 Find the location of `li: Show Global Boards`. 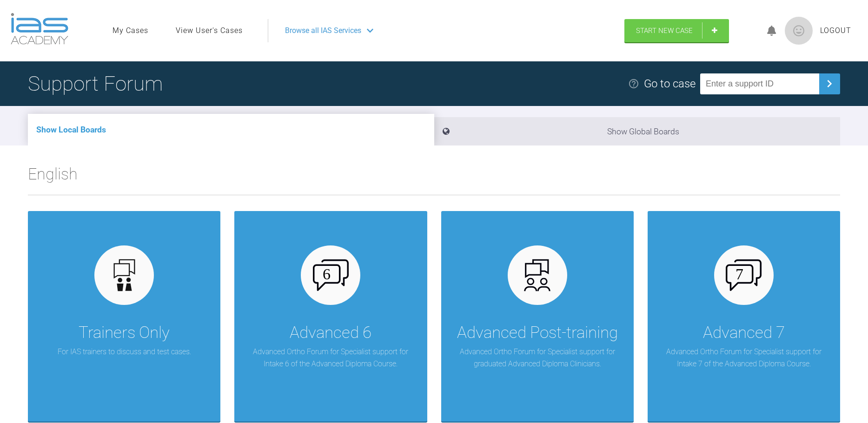

li: Show Global Boards is located at coordinates (637, 131).